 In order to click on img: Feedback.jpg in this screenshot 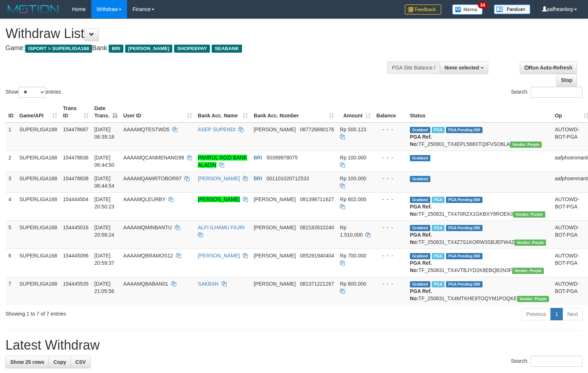, I will do `click(423, 9)`.